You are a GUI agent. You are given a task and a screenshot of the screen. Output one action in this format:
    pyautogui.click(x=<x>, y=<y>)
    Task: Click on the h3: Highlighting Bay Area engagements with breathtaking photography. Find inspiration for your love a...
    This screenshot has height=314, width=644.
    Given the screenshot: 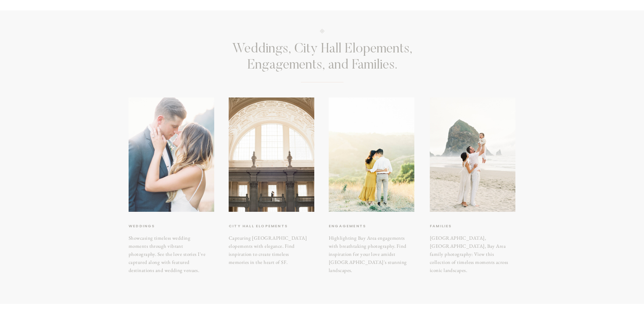 What is the action you would take?
    pyautogui.click(x=369, y=252)
    